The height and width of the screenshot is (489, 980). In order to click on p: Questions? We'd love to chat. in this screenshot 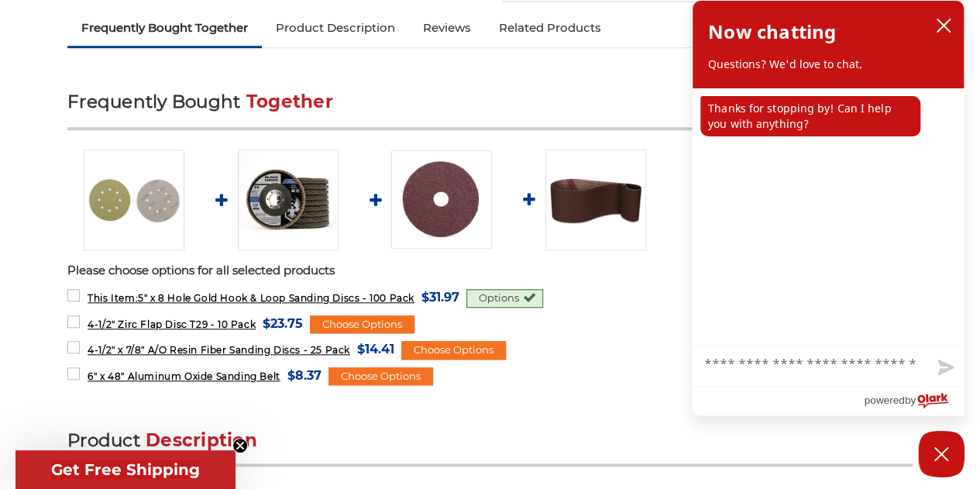, I will do `click(829, 64)`.